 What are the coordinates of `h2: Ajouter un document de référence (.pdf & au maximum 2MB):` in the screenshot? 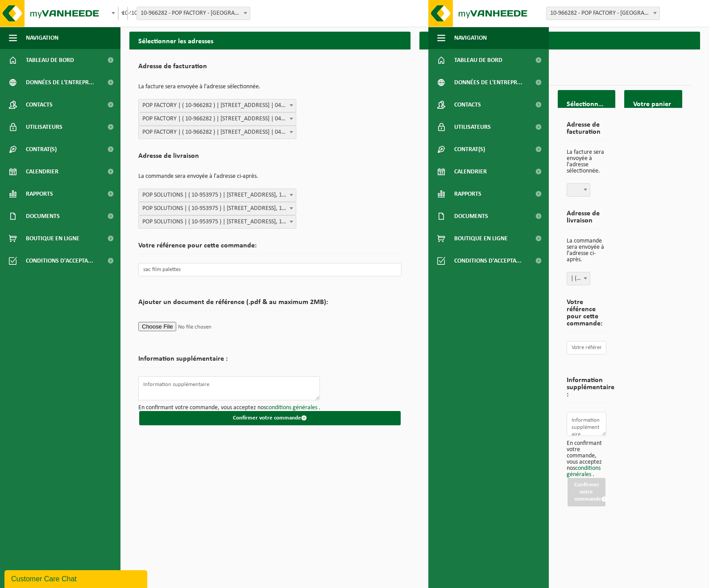 It's located at (233, 305).